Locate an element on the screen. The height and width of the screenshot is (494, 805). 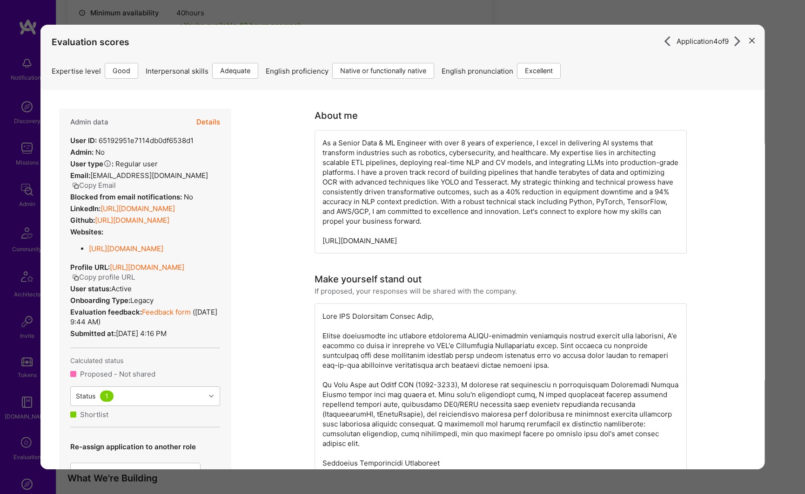
i: icon Close is located at coordinates (752, 41).